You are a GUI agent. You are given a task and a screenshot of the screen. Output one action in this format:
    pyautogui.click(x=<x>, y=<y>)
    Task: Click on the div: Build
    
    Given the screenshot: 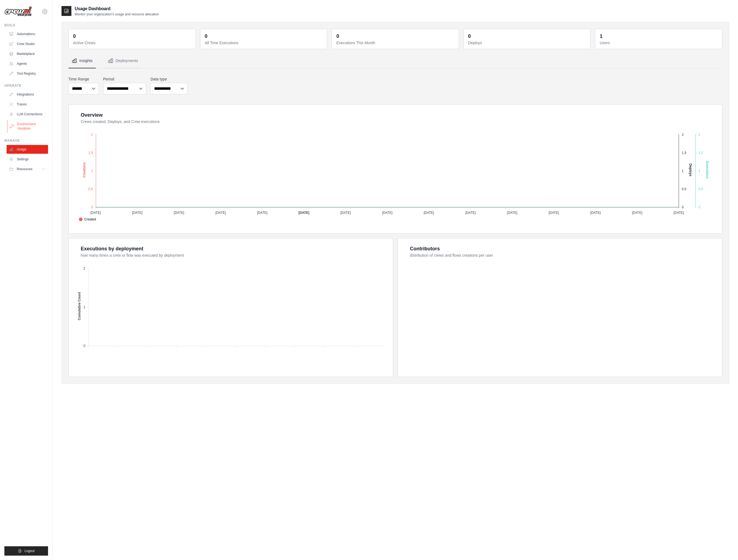 What is the action you would take?
    pyautogui.click(x=26, y=25)
    